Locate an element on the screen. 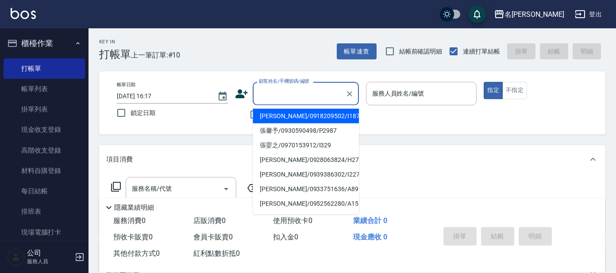  a: 帳單列表 is located at coordinates (44, 89).